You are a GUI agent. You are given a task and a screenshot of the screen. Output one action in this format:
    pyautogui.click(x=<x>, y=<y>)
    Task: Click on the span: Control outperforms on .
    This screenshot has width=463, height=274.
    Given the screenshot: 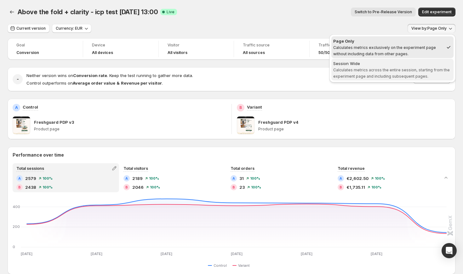 What is the action you would take?
    pyautogui.click(x=95, y=83)
    